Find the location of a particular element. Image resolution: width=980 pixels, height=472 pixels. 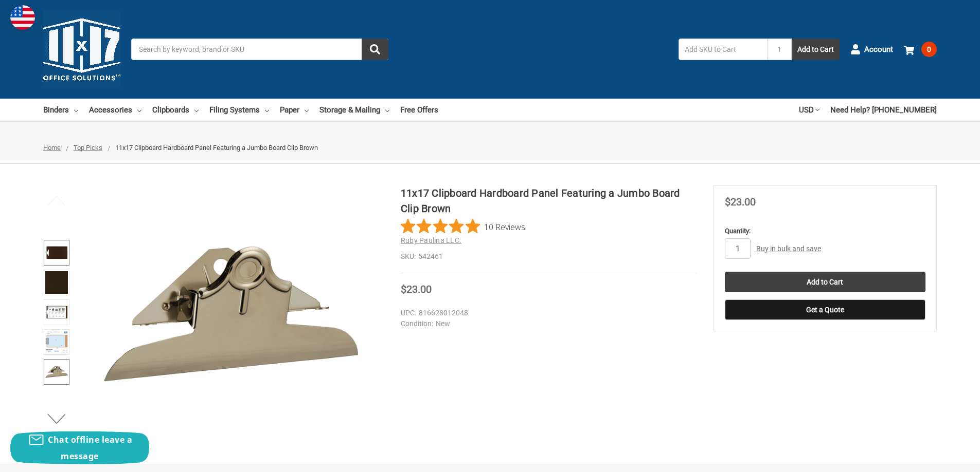

img: 11x17.com is located at coordinates (82, 49).